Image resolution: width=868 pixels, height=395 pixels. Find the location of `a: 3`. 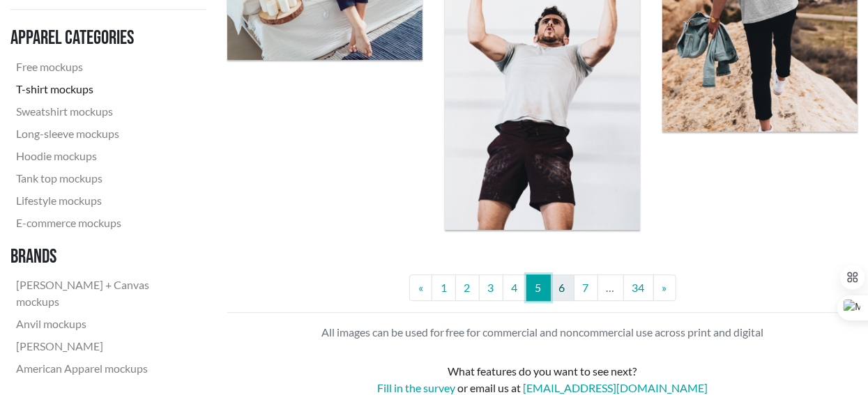

a: 3 is located at coordinates (490, 288).